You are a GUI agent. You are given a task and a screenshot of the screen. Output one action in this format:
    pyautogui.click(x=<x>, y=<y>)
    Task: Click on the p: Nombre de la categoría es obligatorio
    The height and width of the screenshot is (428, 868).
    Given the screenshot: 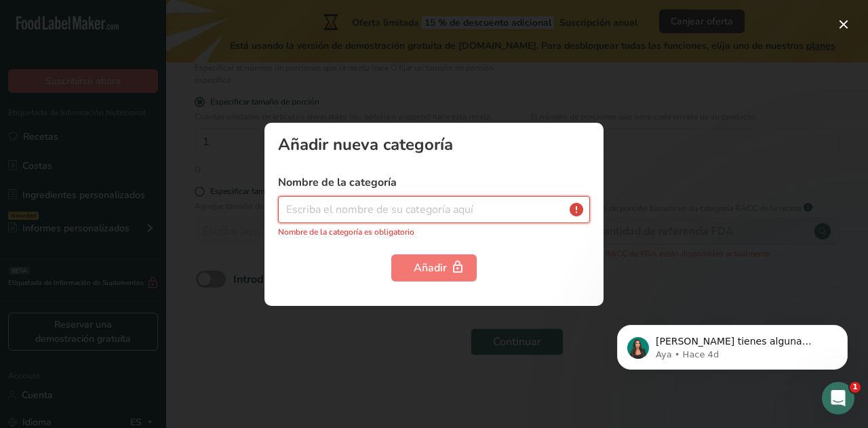 What is the action you would take?
    pyautogui.click(x=434, y=232)
    